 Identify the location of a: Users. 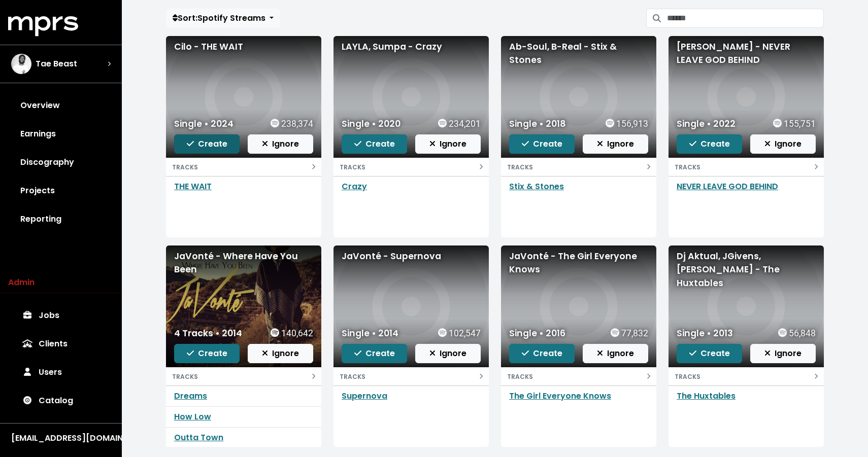
(61, 372).